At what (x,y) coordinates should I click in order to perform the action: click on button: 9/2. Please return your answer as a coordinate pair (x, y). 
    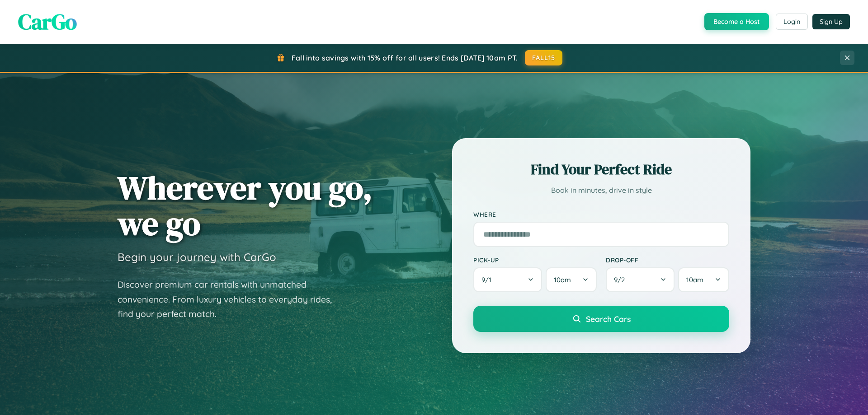
    Looking at the image, I should click on (640, 280).